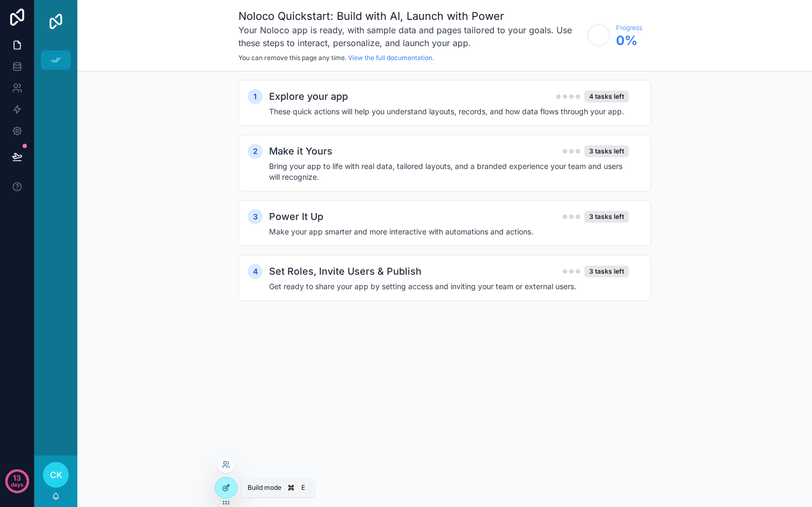  I want to click on p: days, so click(17, 484).